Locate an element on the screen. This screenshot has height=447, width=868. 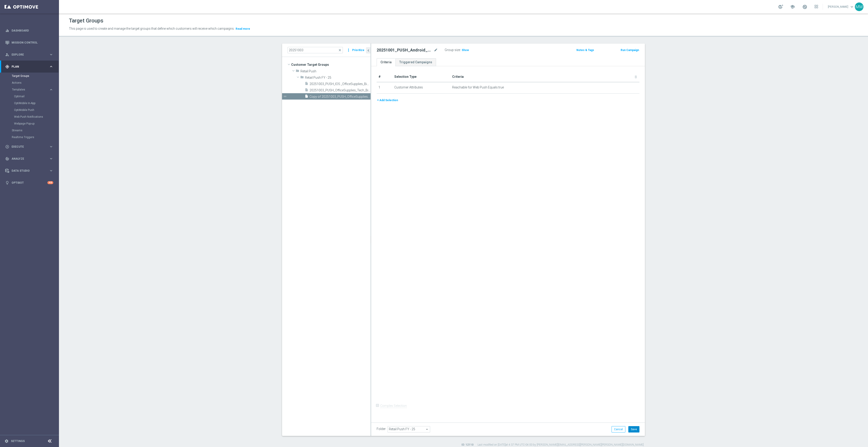
span: Customer Target Groups is located at coordinates (331, 65).